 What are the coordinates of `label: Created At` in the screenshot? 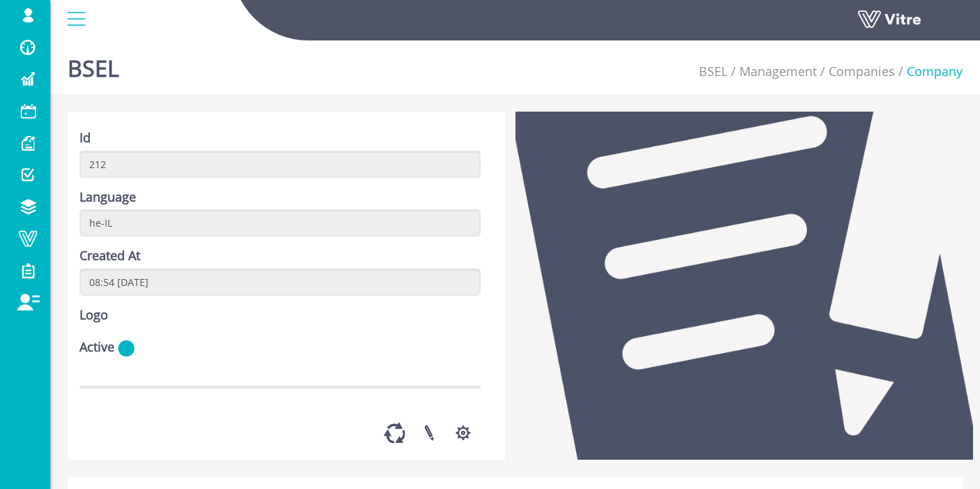 It's located at (109, 256).